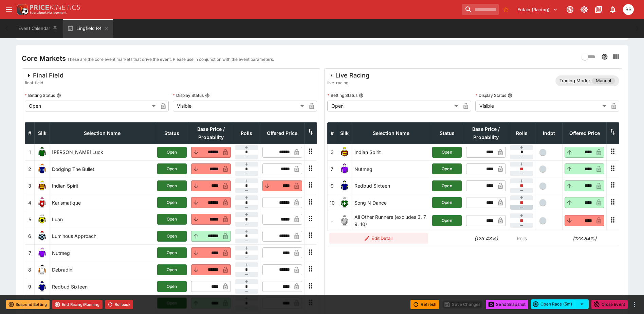 This screenshot has width=644, height=314. What do you see at coordinates (42, 152) in the screenshot?
I see `img: runner 1` at bounding box center [42, 152].